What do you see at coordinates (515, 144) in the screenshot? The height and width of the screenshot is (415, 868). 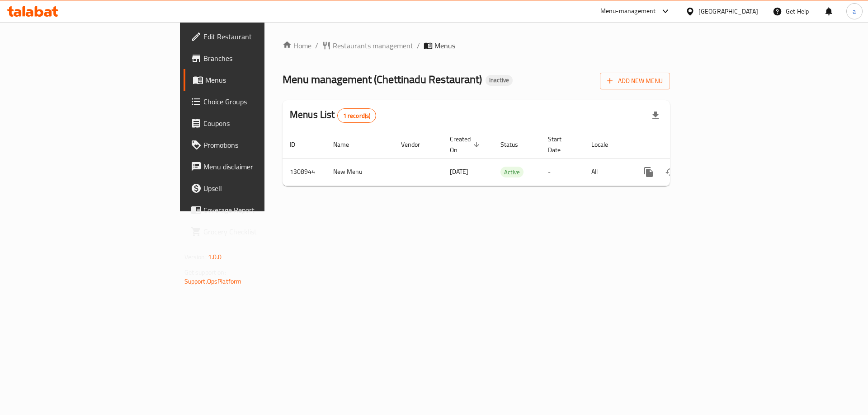 I see `span: Status` at bounding box center [515, 144].